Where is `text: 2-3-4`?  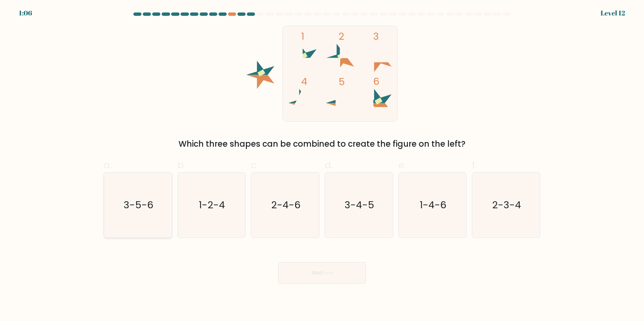 text: 2-3-4 is located at coordinates (507, 205).